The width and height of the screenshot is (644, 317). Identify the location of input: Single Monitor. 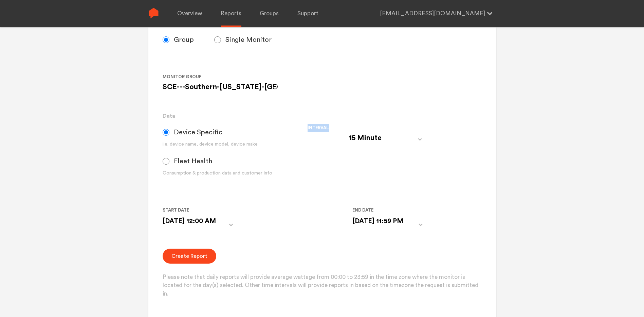
(218, 40).